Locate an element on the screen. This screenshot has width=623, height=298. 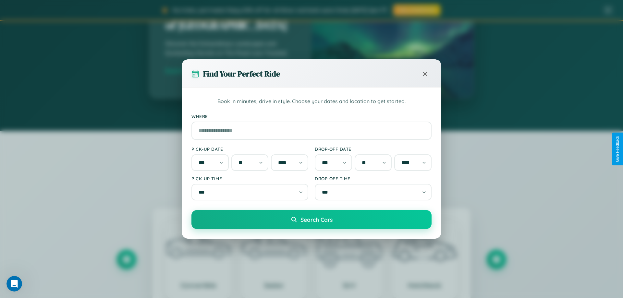
label: Drop-off Time is located at coordinates (373, 178).